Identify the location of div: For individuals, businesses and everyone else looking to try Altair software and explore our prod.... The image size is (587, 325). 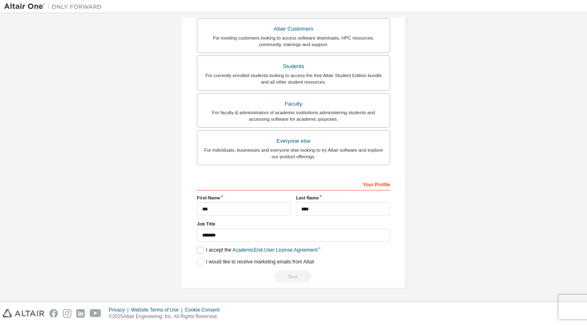
(293, 153).